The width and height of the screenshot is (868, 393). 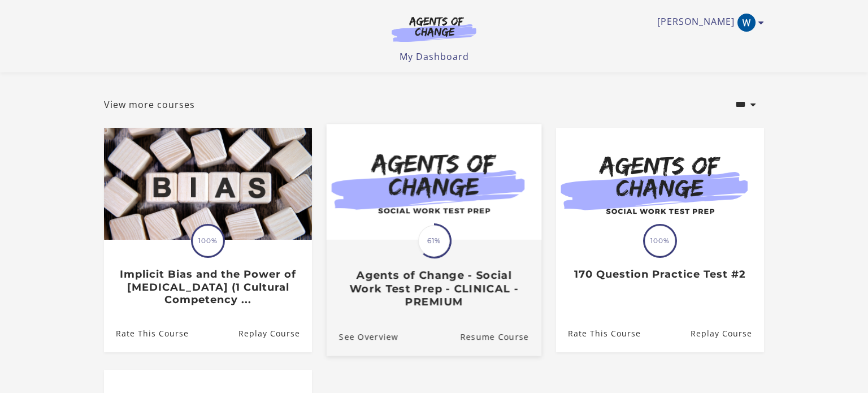 What do you see at coordinates (275, 333) in the screenshot?
I see `a: Implicit Bias and the Power of Peer Support (1 Cultural Competency ...: Resume Course` at bounding box center [275, 333].